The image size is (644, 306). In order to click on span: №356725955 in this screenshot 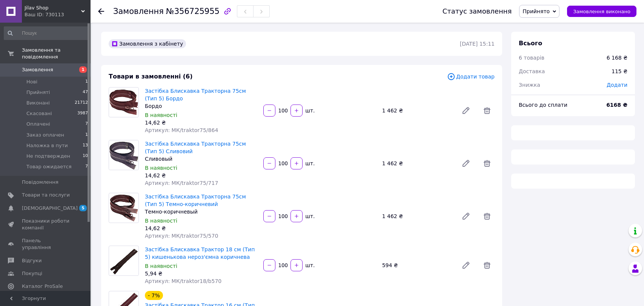, I will do `click(193, 12)`.